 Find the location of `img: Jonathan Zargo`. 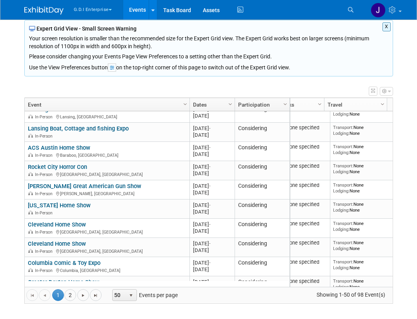

img: Jonathan Zargo is located at coordinates (378, 10).